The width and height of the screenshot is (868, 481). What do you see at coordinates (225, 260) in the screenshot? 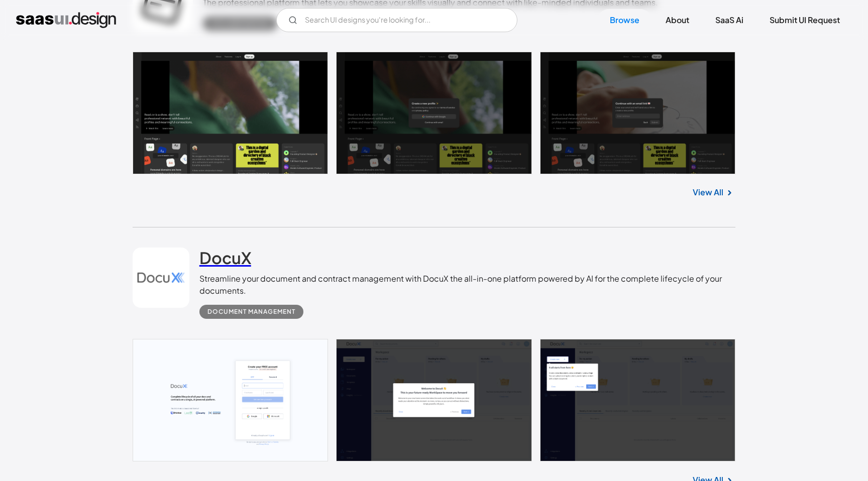
I see `a: DocuX` at bounding box center [225, 260].